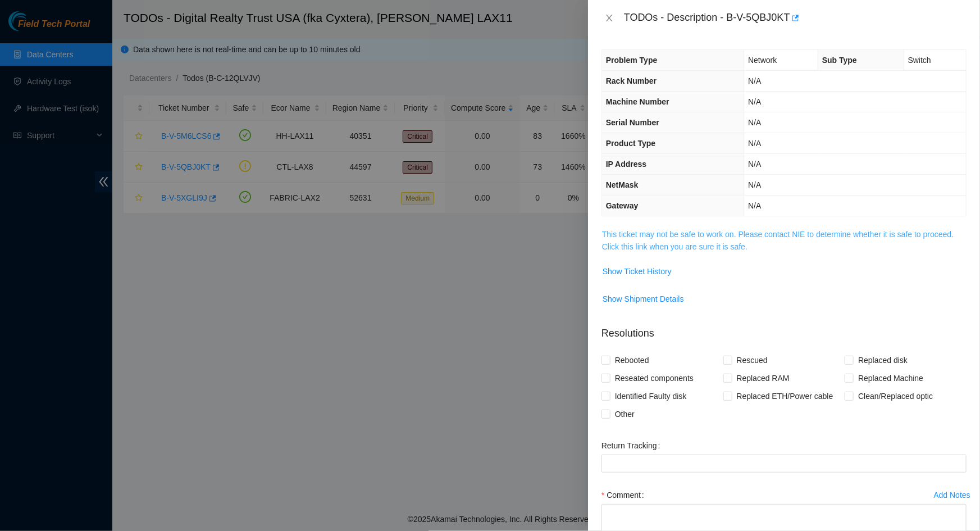  I want to click on span: Sub Type, so click(839, 60).